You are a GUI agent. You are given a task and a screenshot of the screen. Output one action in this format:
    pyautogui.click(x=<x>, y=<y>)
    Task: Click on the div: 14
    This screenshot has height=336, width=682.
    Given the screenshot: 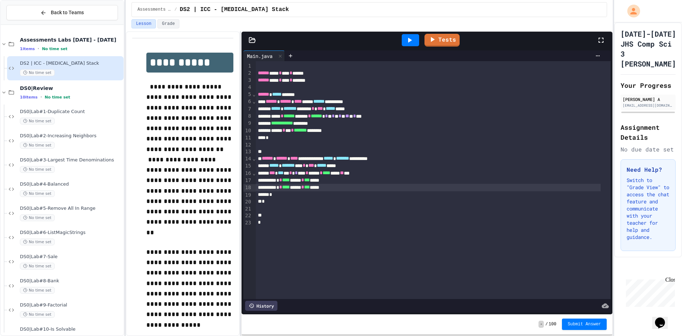 What is the action you would take?
    pyautogui.click(x=248, y=159)
    